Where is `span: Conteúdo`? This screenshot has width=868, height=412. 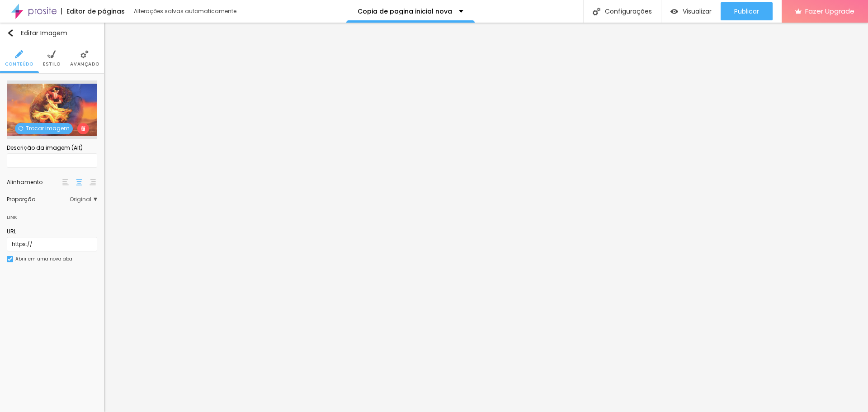 span: Conteúdo is located at coordinates (19, 64).